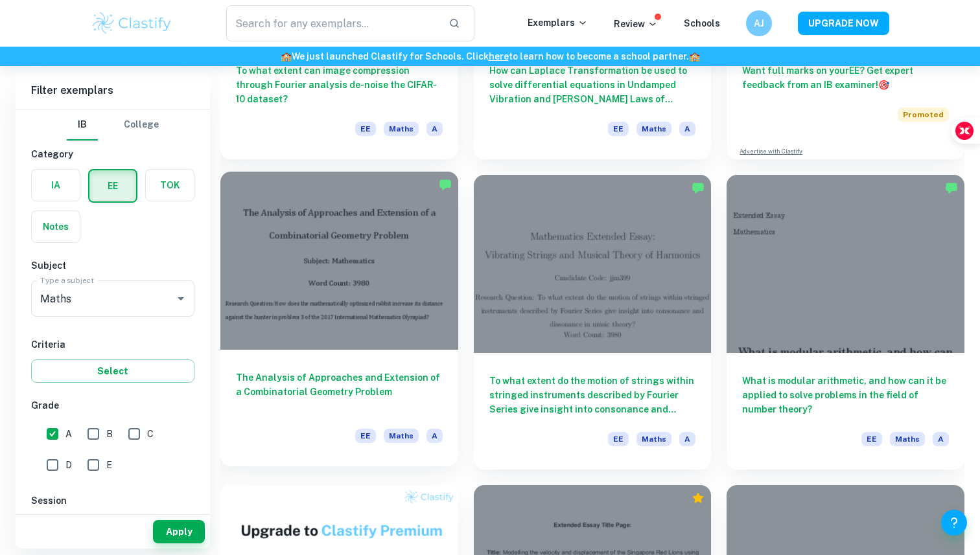 Image resolution: width=980 pixels, height=555 pixels. Describe the element at coordinates (592, 395) in the screenshot. I see `h6: To what extent do the motion of strings within stringed instruments described by Fourier Series g...` at that location.